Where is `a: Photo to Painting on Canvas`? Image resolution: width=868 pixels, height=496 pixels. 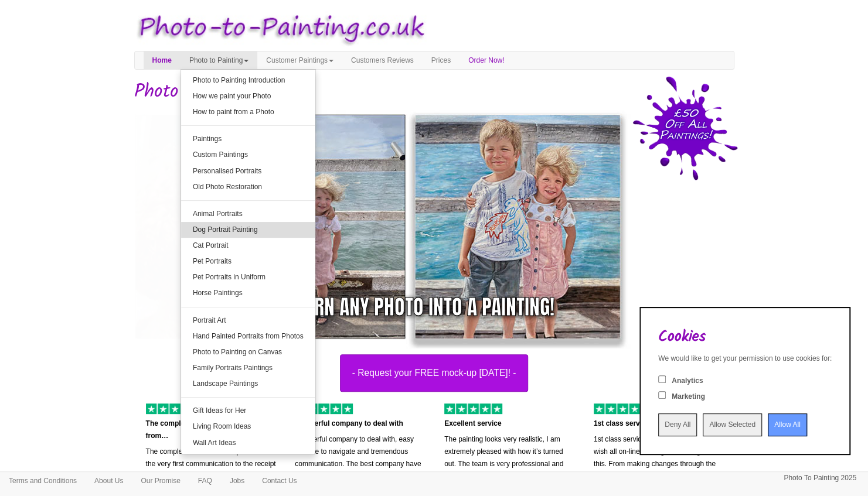
a: Photo to Painting on Canvas is located at coordinates (248, 352).